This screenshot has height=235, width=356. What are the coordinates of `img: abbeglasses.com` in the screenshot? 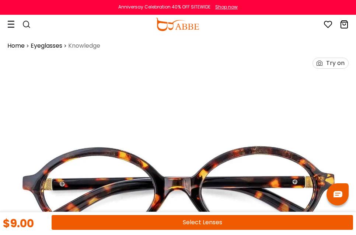 It's located at (177, 24).